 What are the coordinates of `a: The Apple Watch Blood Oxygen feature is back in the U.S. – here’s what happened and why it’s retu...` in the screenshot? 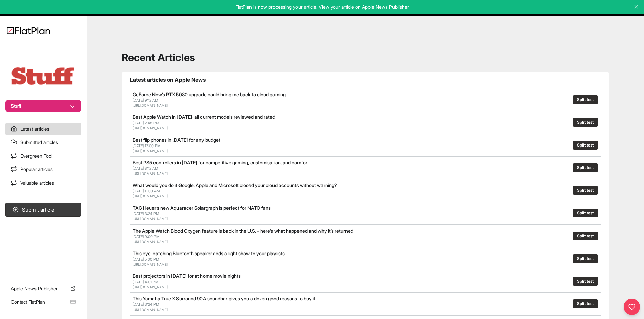 It's located at (243, 231).